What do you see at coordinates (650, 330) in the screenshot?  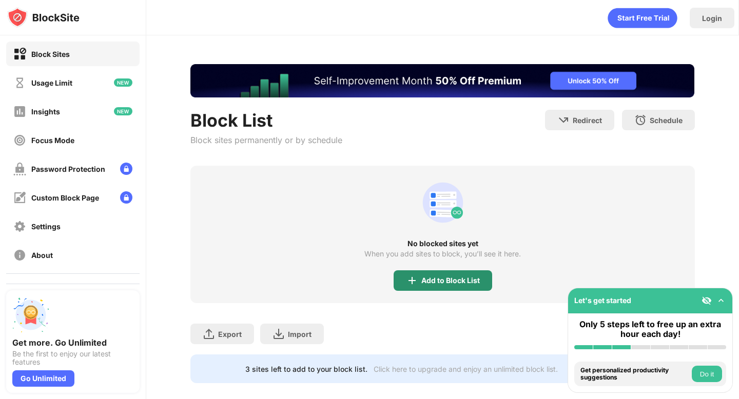 I see `div: Only 5 steps left to free up an extra hour each day!` at bounding box center [650, 330].